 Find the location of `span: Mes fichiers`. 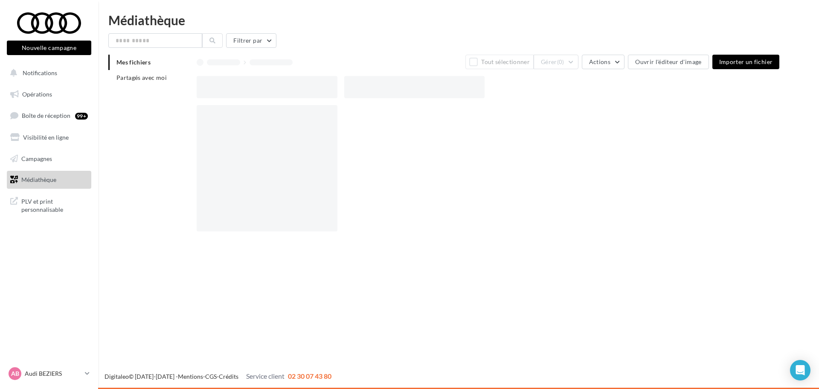

span: Mes fichiers is located at coordinates (134, 62).